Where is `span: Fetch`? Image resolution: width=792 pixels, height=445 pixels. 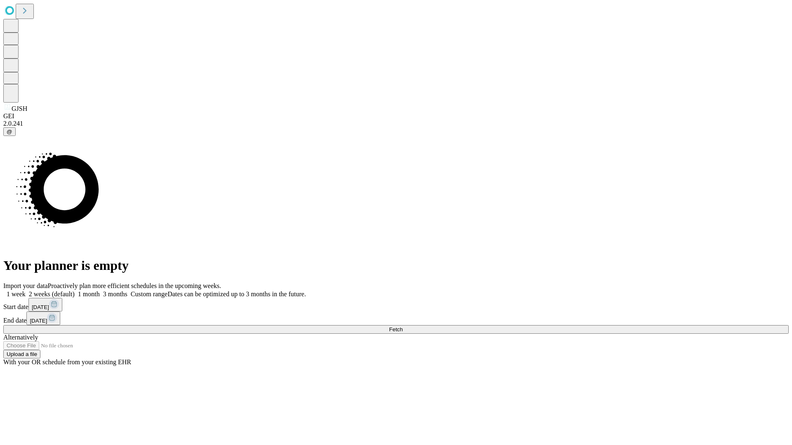 span: Fetch is located at coordinates (396, 330).